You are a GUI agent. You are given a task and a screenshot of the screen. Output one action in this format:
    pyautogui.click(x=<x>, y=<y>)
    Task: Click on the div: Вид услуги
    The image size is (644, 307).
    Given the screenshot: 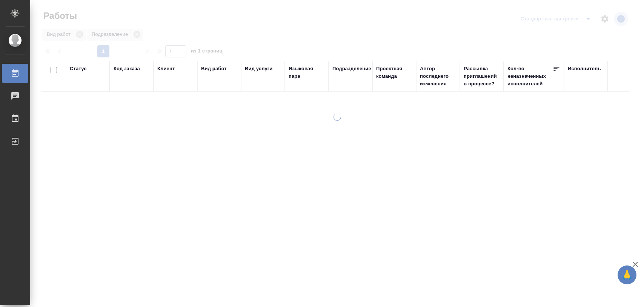 What is the action you would take?
    pyautogui.click(x=259, y=68)
    